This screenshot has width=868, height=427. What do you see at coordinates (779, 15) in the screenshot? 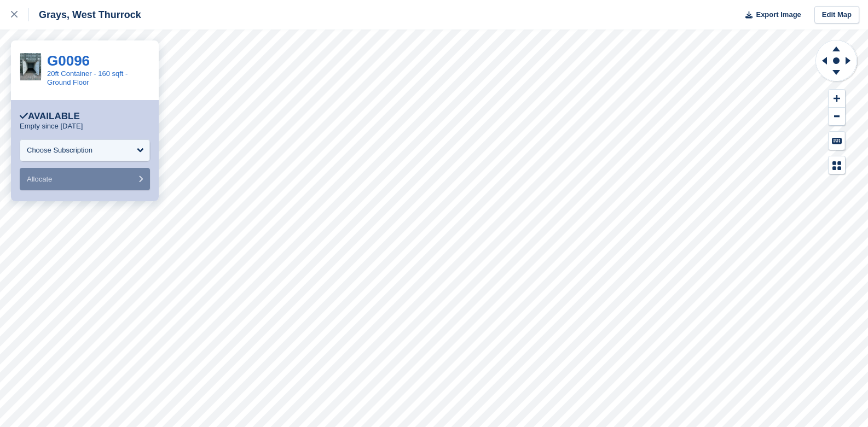
I see `span: Export Image` at bounding box center [779, 15].